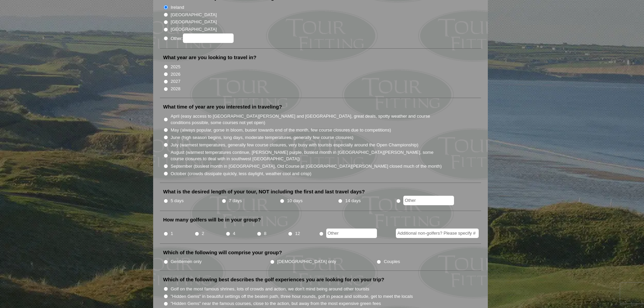  Describe the element at coordinates (276, 303) in the screenshot. I see `label: "Hidden Gems" near the famous courses, close to the action, but away from the most expensive gree...` at that location.